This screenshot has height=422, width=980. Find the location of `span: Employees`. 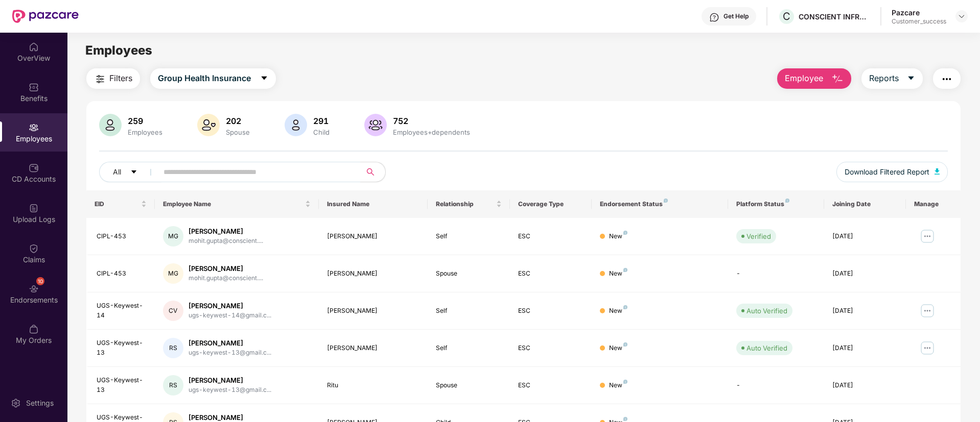

span: Employees is located at coordinates (119, 50).